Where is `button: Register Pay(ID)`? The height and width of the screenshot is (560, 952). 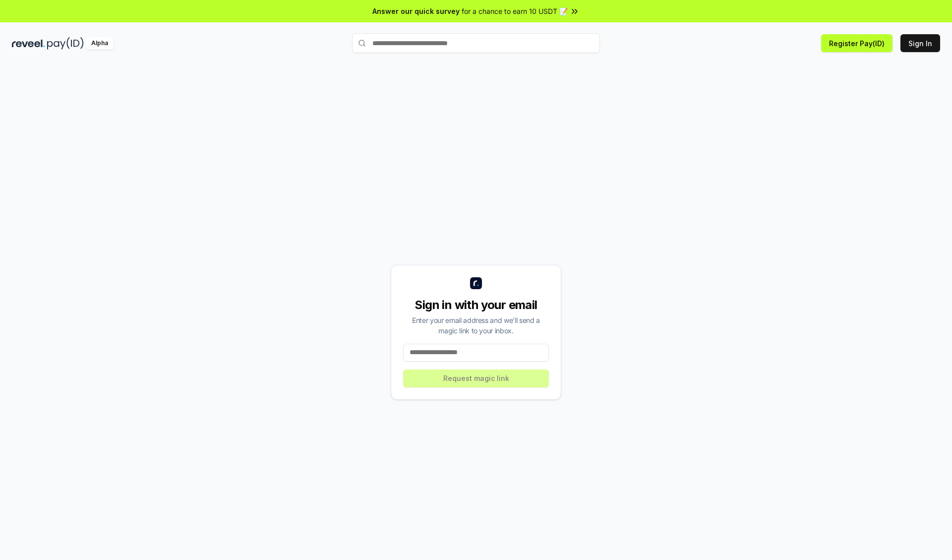
button: Register Pay(ID) is located at coordinates (857, 43).